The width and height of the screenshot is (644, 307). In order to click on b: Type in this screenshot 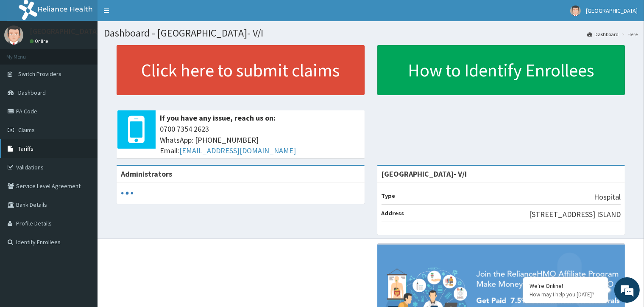, I will do `click(388, 195)`.